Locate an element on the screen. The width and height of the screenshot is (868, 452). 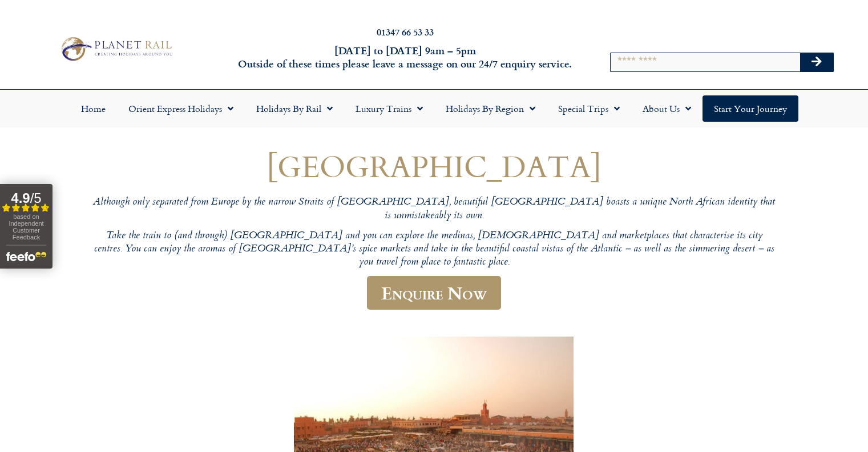
a: Start your Journey is located at coordinates (750, 108).